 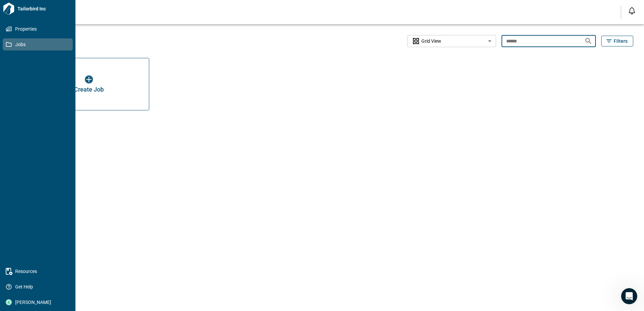 What do you see at coordinates (617, 41) in the screenshot?
I see `button: Filters` at bounding box center [617, 41].